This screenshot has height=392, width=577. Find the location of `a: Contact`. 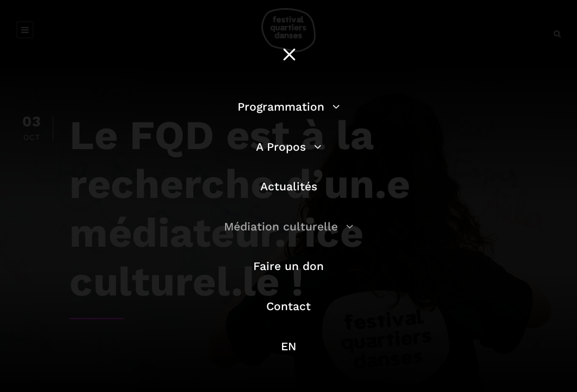

a: Contact is located at coordinates (288, 305).